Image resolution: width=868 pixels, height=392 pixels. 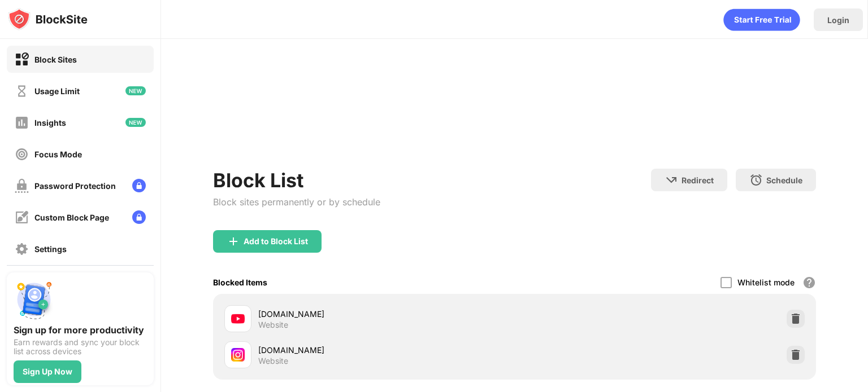 I want to click on div: animation, so click(x=762, y=20).